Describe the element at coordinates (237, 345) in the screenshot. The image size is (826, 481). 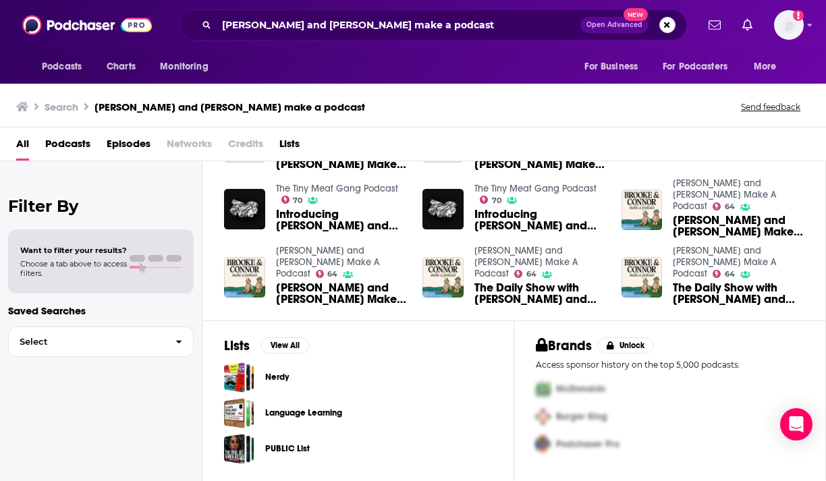
I see `h2: Lists` at that location.